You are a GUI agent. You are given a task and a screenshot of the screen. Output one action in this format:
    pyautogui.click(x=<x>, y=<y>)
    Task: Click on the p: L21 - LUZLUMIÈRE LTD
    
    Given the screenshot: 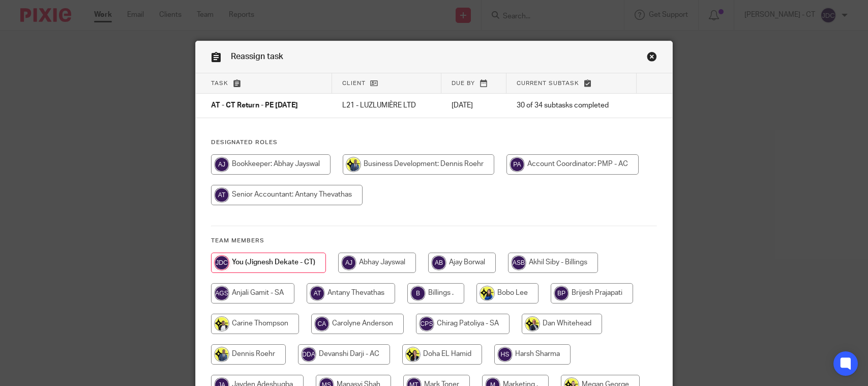 What is the action you would take?
    pyautogui.click(x=387, y=105)
    